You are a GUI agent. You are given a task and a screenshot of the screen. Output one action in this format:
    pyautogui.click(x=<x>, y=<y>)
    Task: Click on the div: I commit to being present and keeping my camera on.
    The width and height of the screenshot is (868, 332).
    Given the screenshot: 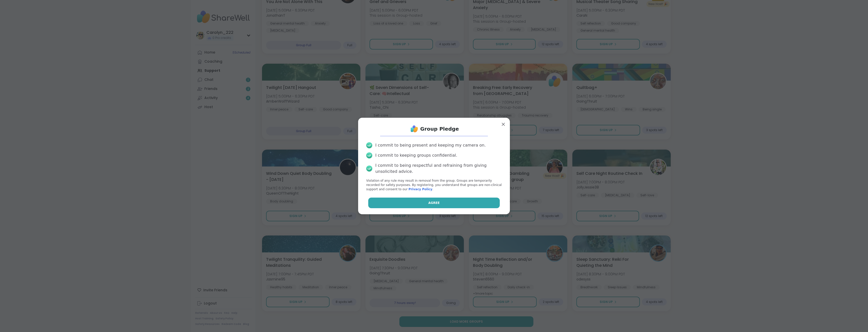 What is the action you would take?
    pyautogui.click(x=430, y=145)
    